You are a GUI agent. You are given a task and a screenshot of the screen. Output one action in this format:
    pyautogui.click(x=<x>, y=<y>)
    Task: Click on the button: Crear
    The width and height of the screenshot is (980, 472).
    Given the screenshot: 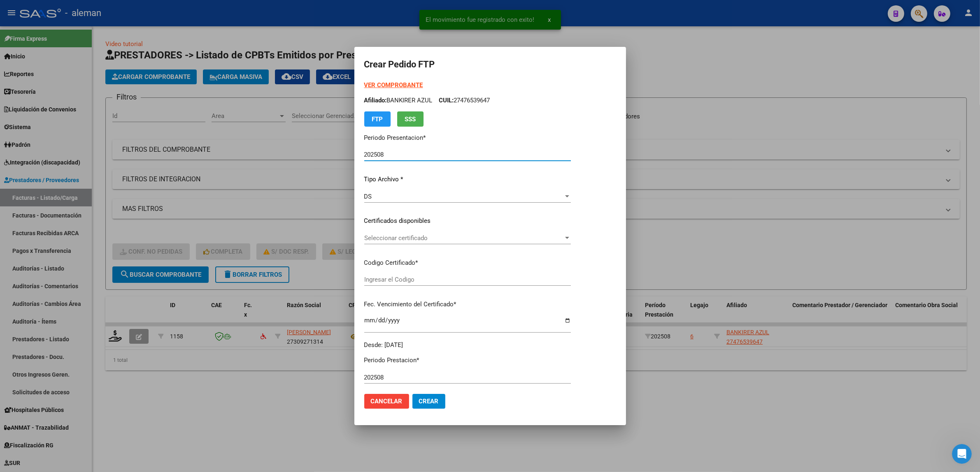 What is the action you would take?
    pyautogui.click(x=429, y=402)
    